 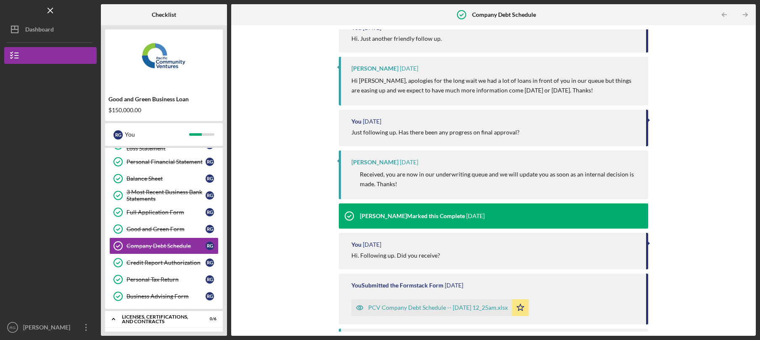 I want to click on time: 2025-09-03 19:47, so click(x=409, y=162).